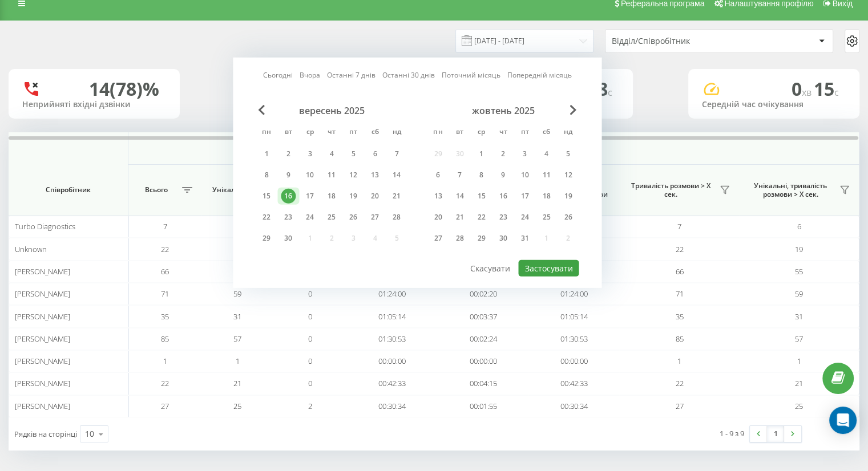  I want to click on div: 21, so click(396, 196).